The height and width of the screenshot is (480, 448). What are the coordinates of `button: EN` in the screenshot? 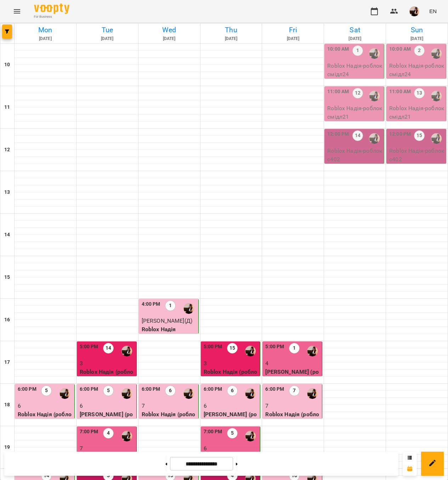 It's located at (433, 11).